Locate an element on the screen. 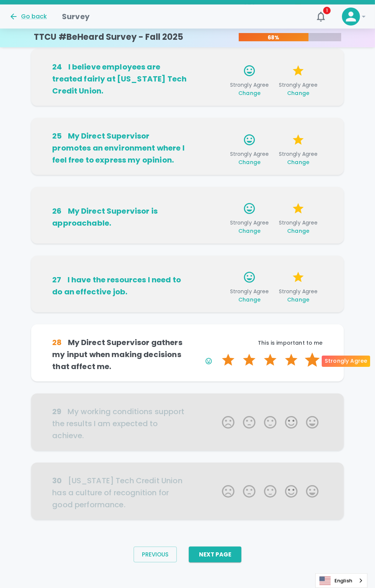  div: 25 is located at coordinates (57, 136).